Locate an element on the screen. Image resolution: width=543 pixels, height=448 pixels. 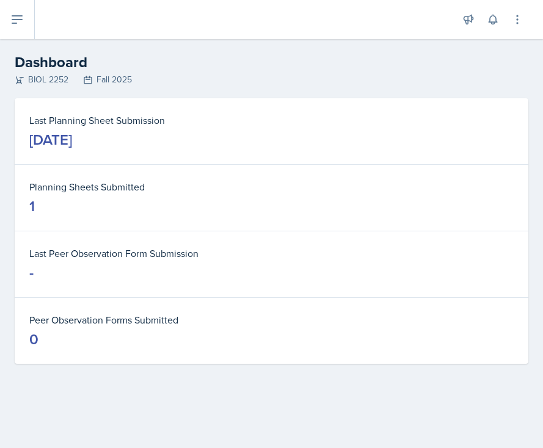
div: BIOL 2252 Fall 2025 is located at coordinates (271, 79).